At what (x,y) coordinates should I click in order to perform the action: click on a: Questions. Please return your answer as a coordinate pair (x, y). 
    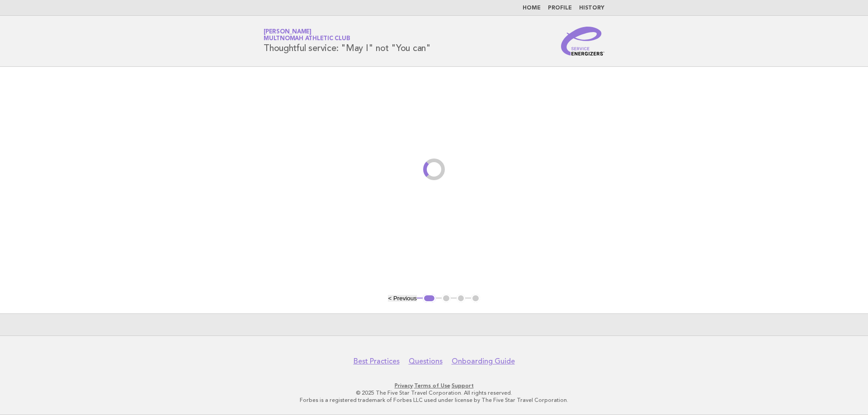
    Looking at the image, I should click on (425, 361).